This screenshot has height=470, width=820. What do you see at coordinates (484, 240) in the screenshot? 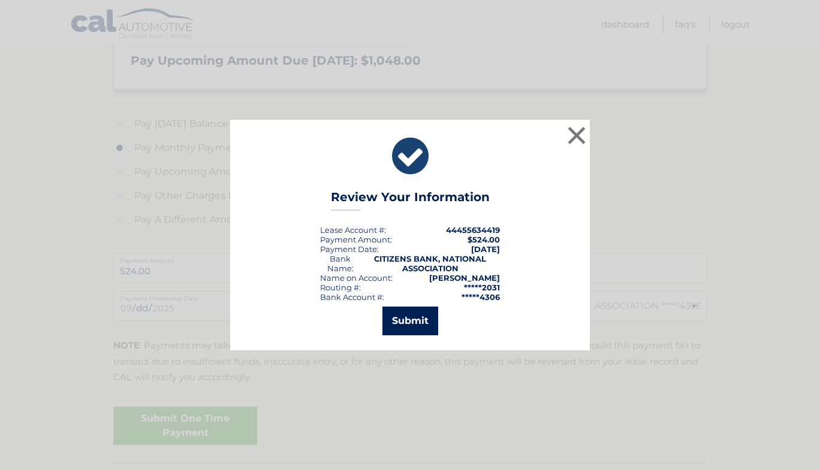
I see `span: $524.00` at bounding box center [484, 240].